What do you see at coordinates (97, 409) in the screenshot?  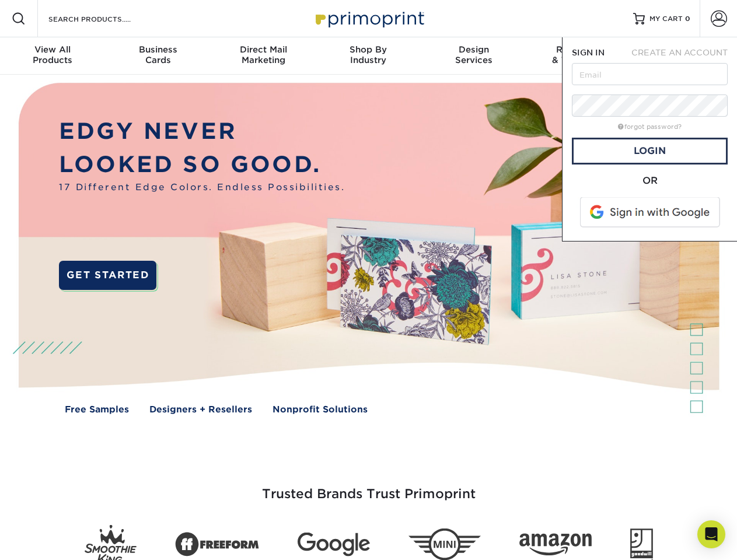 I see `a: Free Samples` at bounding box center [97, 409].